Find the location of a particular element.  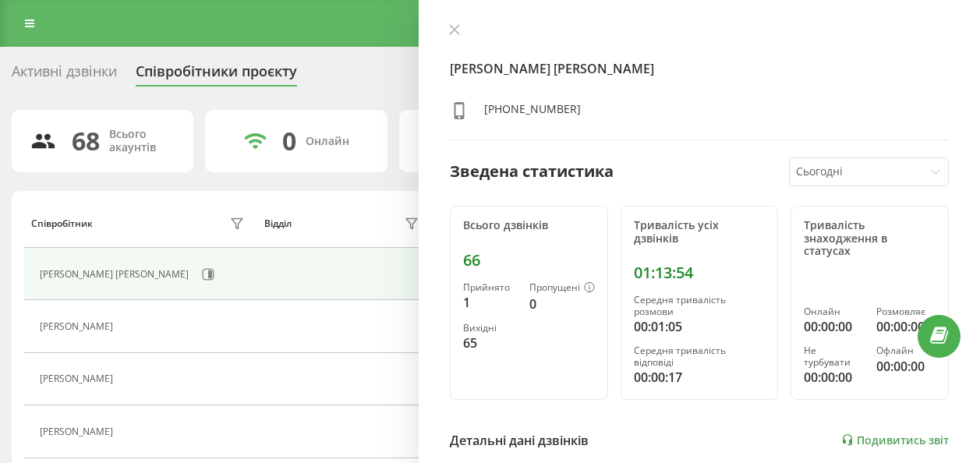

div: Детальні дані дзвінків is located at coordinates (519, 440).